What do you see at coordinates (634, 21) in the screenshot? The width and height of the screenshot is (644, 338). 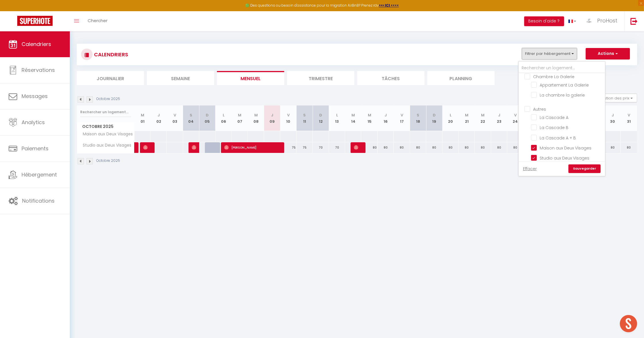 I see `img: logout` at bounding box center [634, 21].